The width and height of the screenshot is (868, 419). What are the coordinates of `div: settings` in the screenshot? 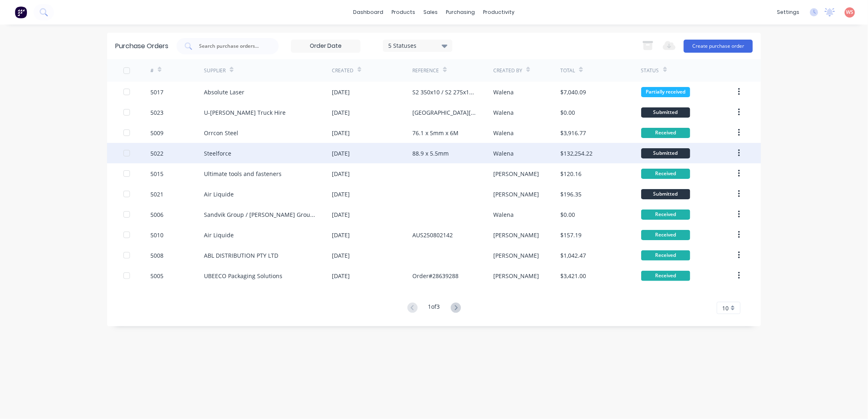 It's located at (788, 12).